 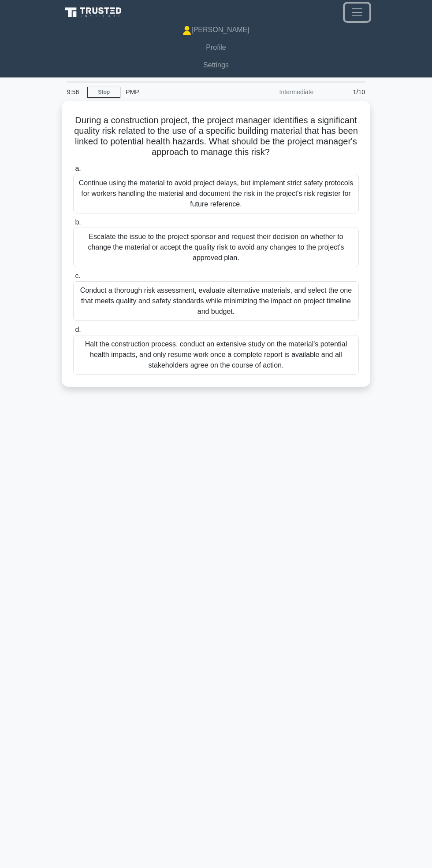 What do you see at coordinates (280, 92) in the screenshot?
I see `div: Intermediate` at bounding box center [280, 92].